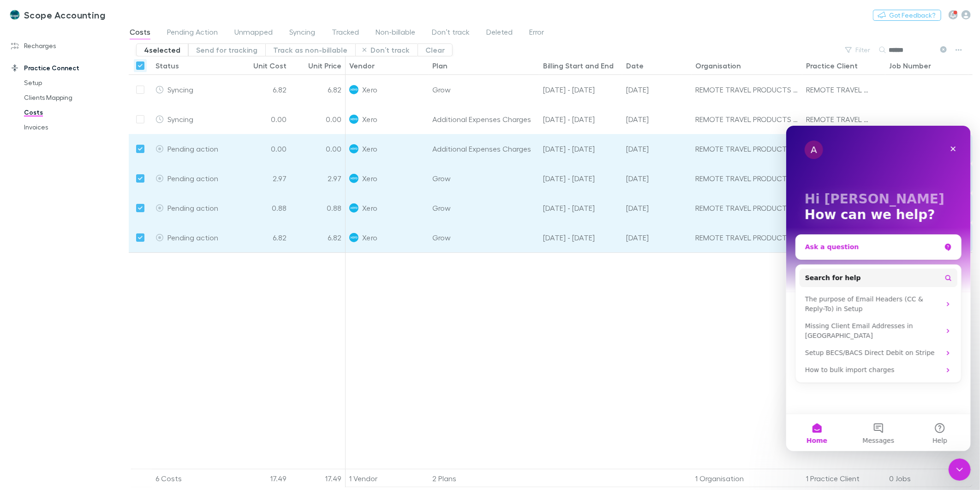 The image size is (980, 490). I want to click on div: 6 Costs, so click(194, 478).